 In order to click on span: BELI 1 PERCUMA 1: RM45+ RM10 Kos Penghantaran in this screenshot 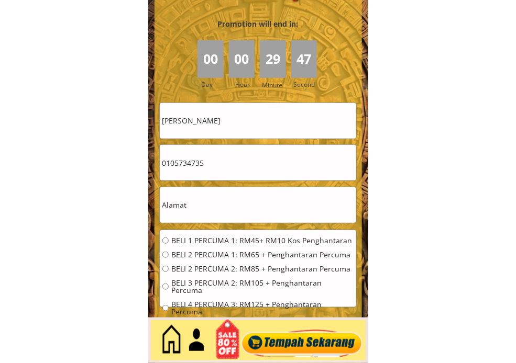, I will do `click(262, 241)`.